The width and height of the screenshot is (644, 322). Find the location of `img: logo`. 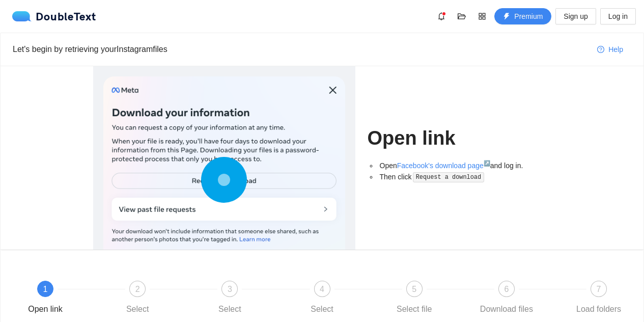

img: logo is located at coordinates (24, 16).